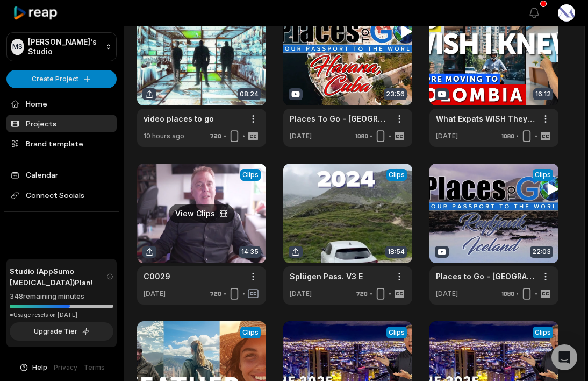  I want to click on div: Open Intercom Messenger, so click(564, 357).